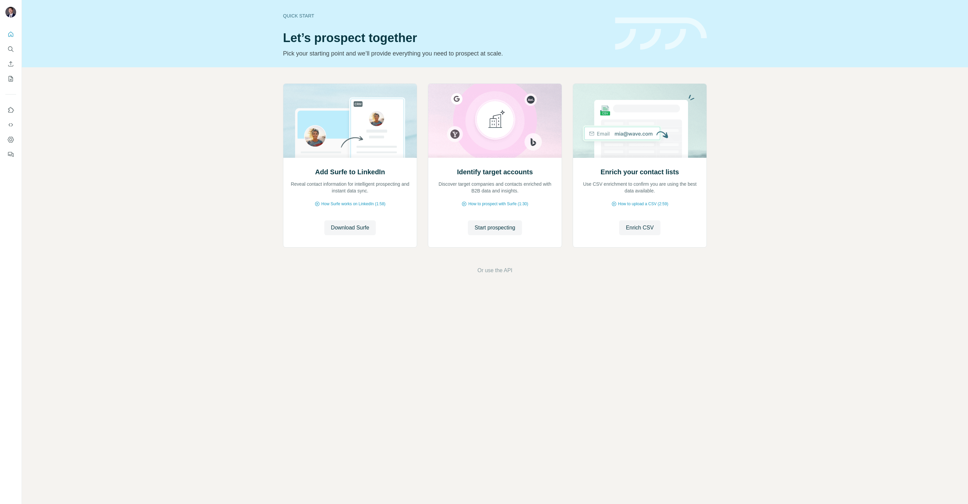  I want to click on span: How to upload a CSV (2:59), so click(643, 204).